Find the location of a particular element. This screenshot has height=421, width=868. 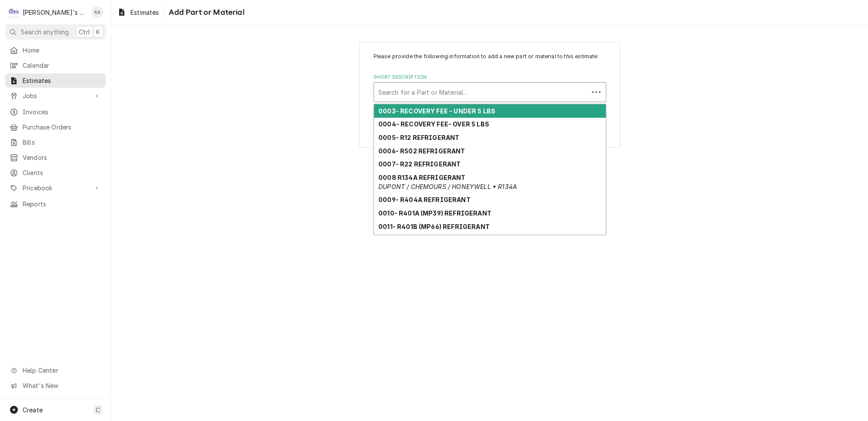

span: What's New is located at coordinates (61, 386).